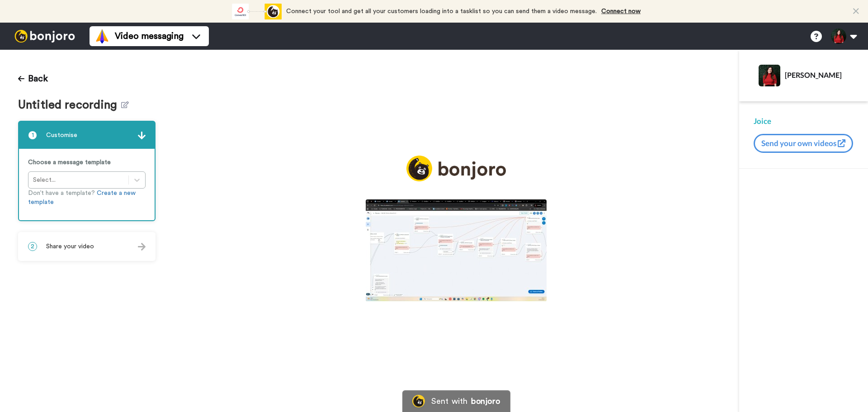  Describe the element at coordinates (486, 401) in the screenshot. I see `div: bonjoro` at that location.